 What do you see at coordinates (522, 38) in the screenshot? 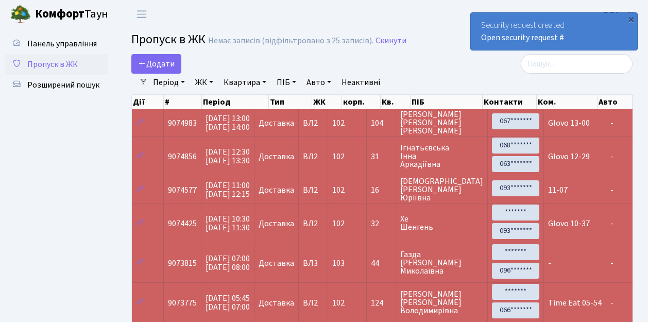
I see `a: Open security request #` at bounding box center [522, 38].